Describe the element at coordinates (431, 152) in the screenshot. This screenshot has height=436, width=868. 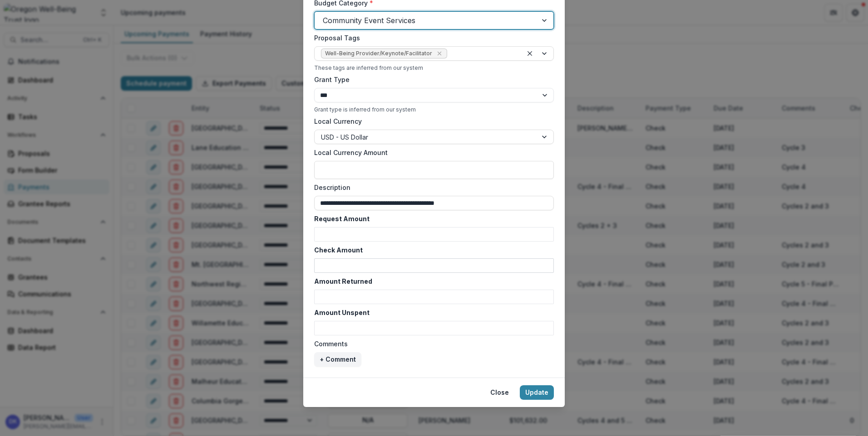
I see `label: Local Currency Amount` at that location.